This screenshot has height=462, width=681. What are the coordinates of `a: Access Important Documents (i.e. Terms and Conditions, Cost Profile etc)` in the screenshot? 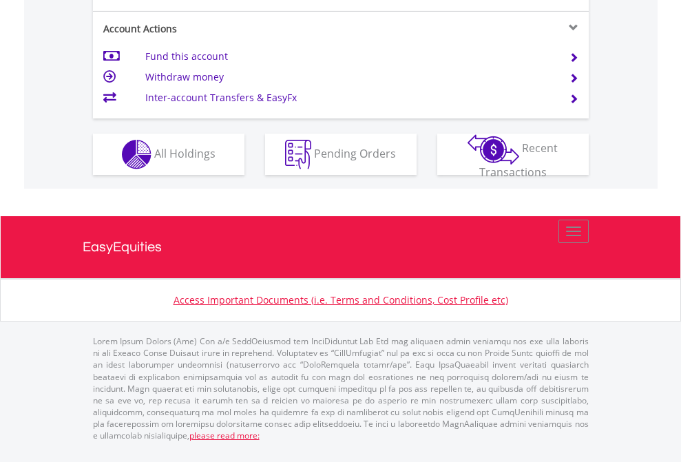 It's located at (341, 300).